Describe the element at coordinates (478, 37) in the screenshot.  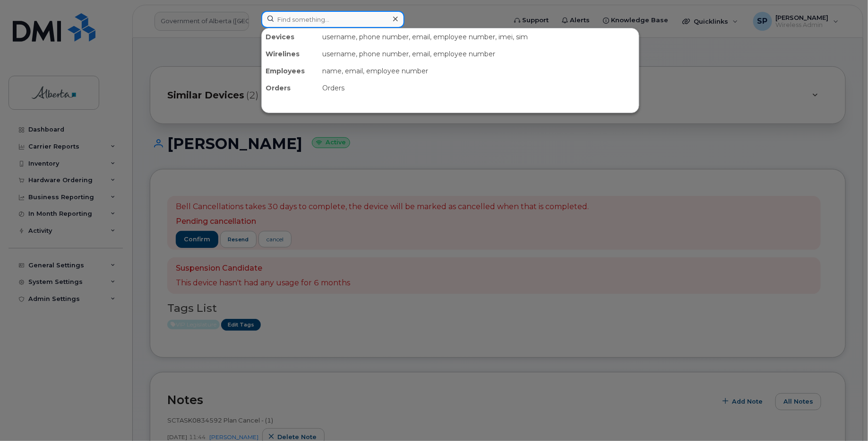
I see `div: username, phone number, email, employee number, imei, sim` at that location.